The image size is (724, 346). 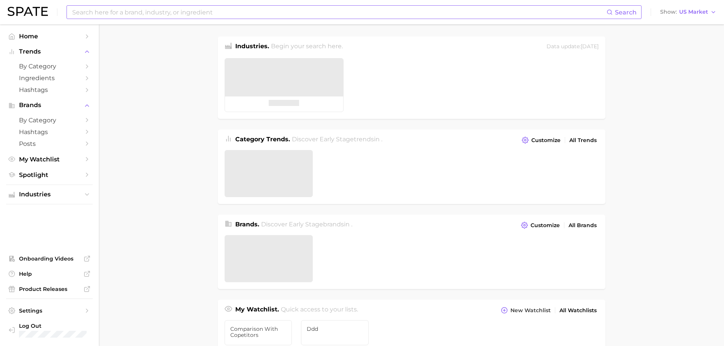 I want to click on input: Search here for a brand, industry, or ingredient, so click(x=339, y=12).